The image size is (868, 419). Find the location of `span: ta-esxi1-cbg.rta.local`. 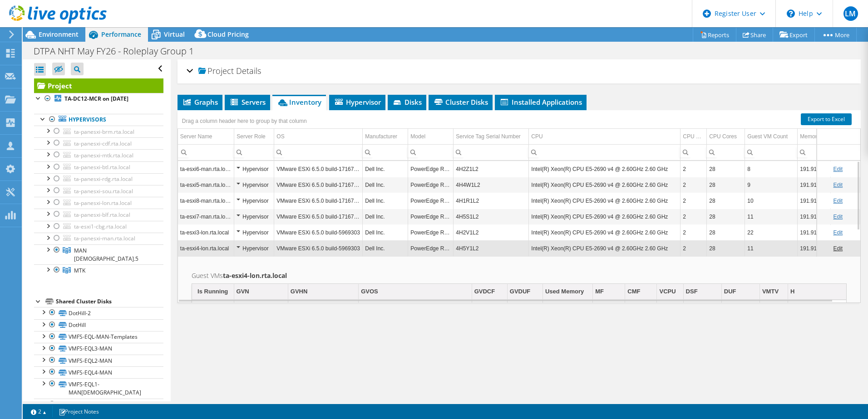

span: ta-esxi1-cbg.rta.local is located at coordinates (100, 226).